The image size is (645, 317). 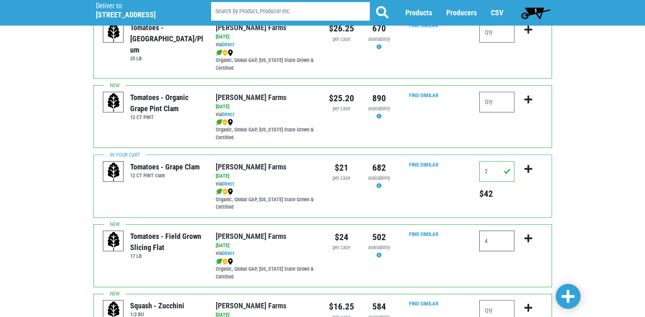 What do you see at coordinates (341, 306) in the screenshot?
I see `div: $16.25` at bounding box center [341, 306].